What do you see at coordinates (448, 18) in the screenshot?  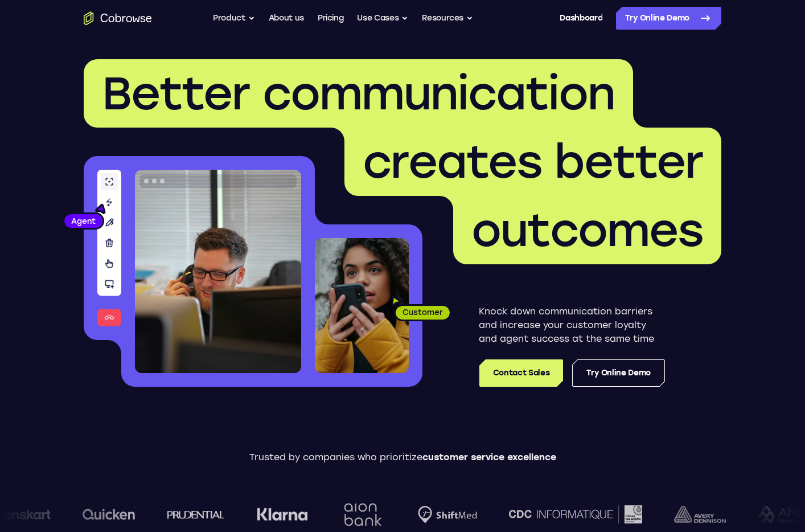 I see `button: Resources` at bounding box center [448, 18].